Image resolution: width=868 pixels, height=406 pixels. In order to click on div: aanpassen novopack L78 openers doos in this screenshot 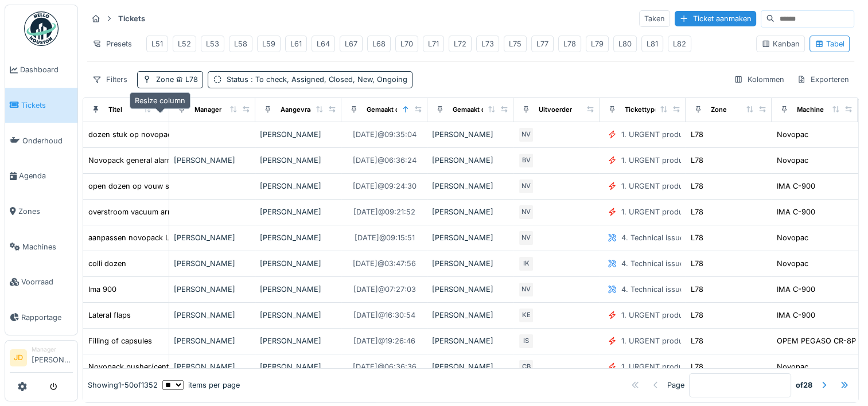, I will do `click(159, 237)`.